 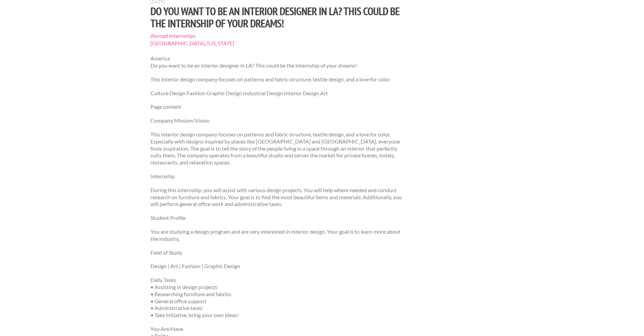 What do you see at coordinates (277, 253) in the screenshot?
I see `p: Field of Study` at bounding box center [277, 253].